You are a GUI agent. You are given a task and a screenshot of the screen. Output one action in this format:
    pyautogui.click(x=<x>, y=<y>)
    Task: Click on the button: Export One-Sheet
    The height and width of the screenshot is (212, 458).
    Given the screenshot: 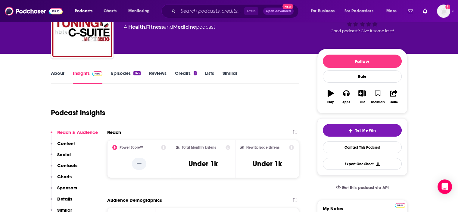 What is the action you would take?
    pyautogui.click(x=362, y=163)
    